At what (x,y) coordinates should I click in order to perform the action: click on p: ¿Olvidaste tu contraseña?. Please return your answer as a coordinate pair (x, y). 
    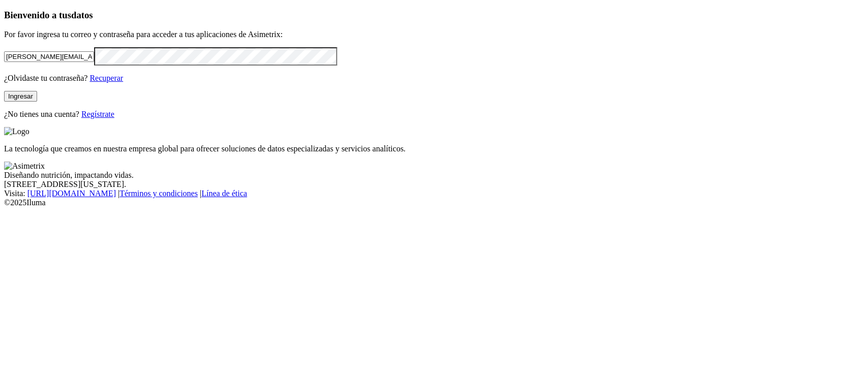
    Looking at the image, I should click on (434, 78).